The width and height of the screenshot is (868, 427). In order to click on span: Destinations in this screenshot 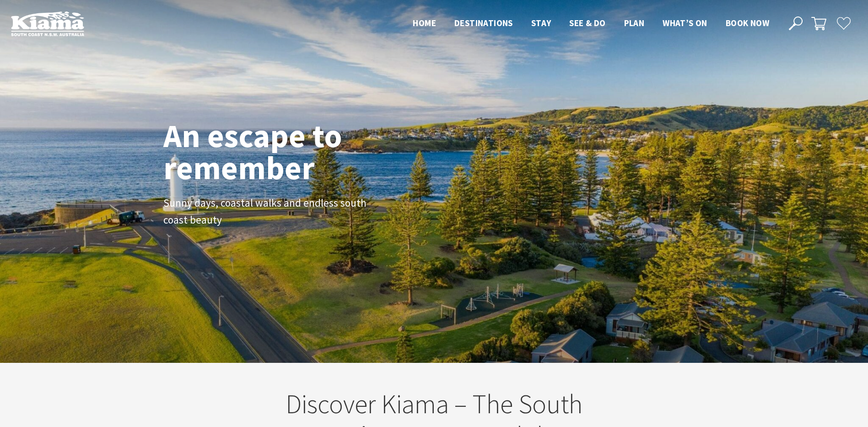, I will do `click(484, 23)`.